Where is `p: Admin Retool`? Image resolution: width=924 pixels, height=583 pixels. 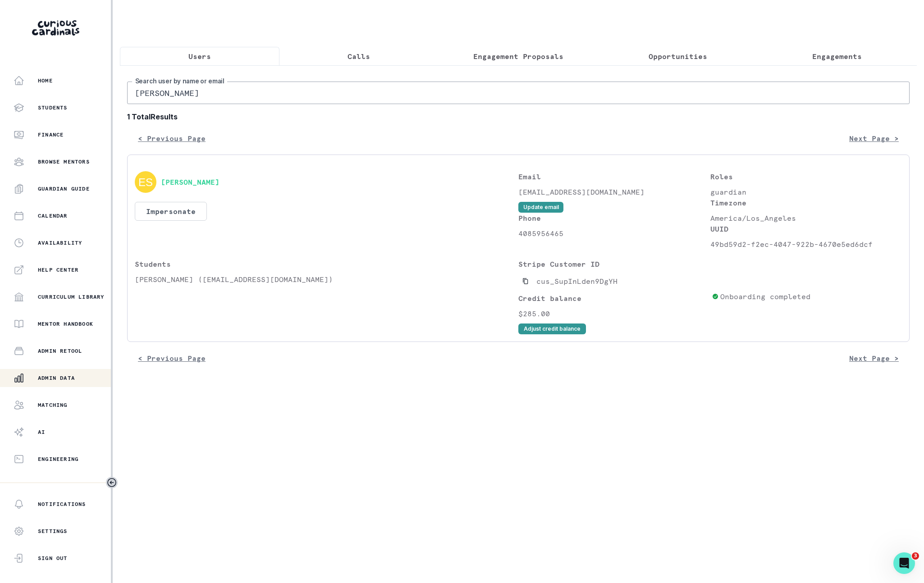 p: Admin Retool is located at coordinates (60, 351).